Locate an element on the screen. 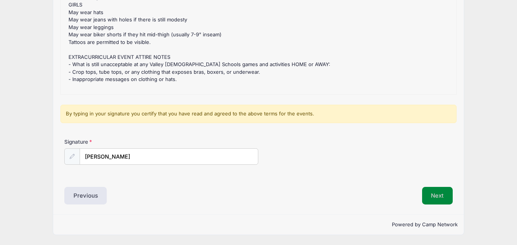  button: Next is located at coordinates (437, 196).